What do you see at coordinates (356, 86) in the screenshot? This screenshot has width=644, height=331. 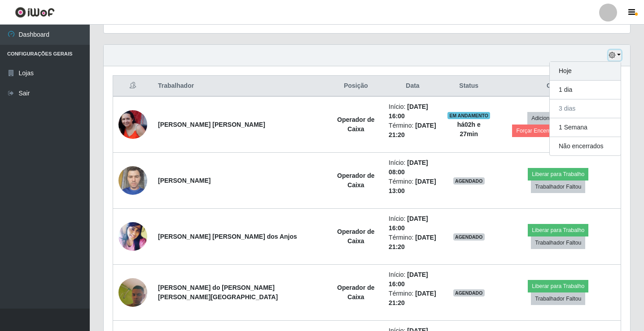 I see `th: Posição` at bounding box center [356, 86].